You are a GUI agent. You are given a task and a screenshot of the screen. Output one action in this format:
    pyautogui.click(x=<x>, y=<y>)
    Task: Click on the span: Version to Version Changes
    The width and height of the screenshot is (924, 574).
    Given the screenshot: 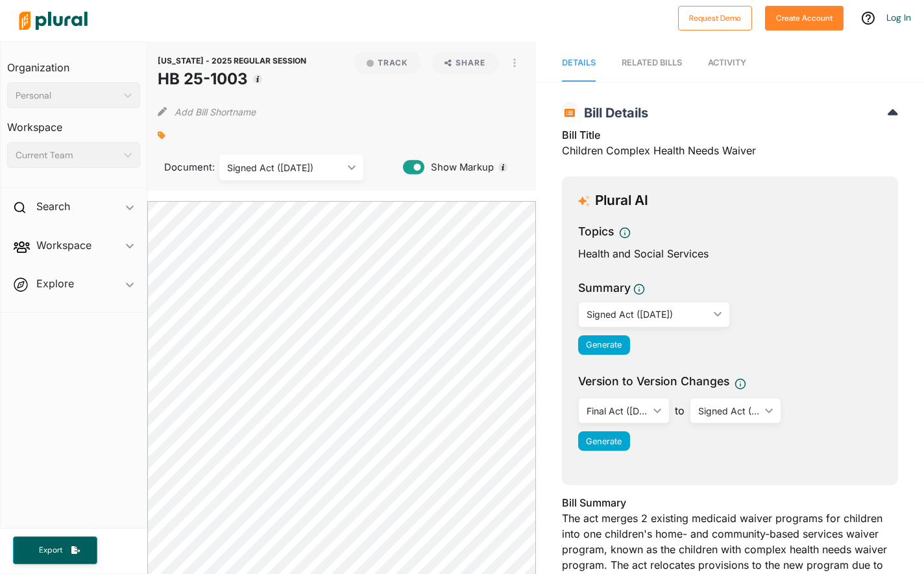 What is the action you would take?
    pyautogui.click(x=653, y=381)
    